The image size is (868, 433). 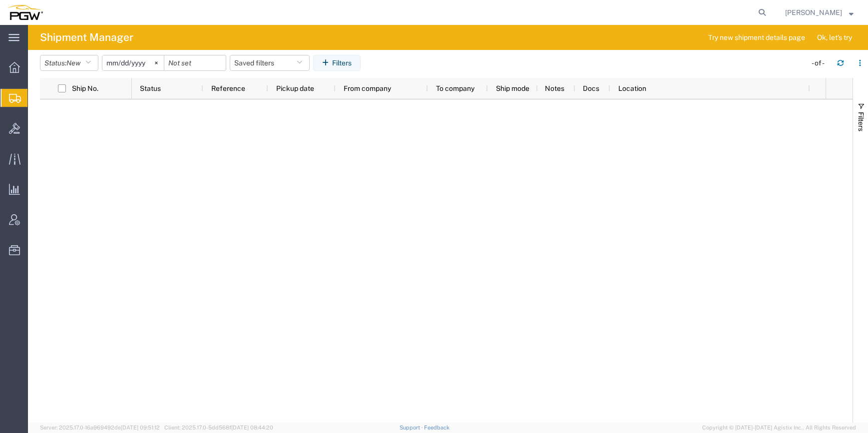 I want to click on a: Support, so click(x=412, y=427).